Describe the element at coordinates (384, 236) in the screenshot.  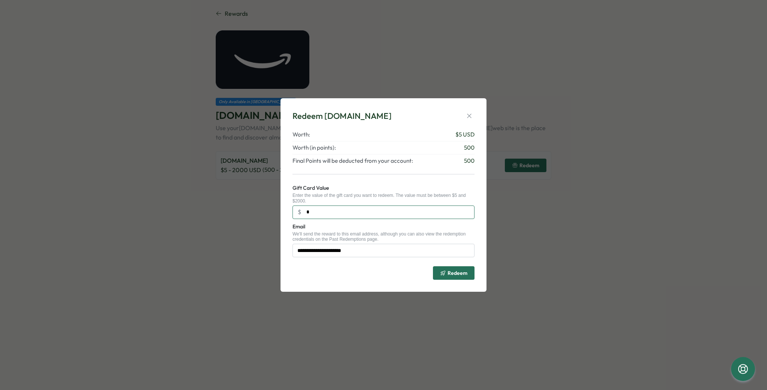
I see `div: We'll send the reward to this email address, although you can also view the redemption credential...` at that location.